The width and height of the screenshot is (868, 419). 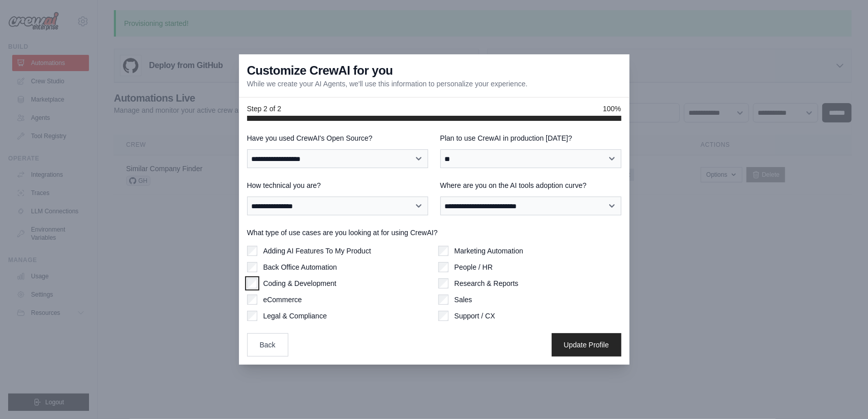 What do you see at coordinates (300, 284) in the screenshot?
I see `label: Coding & Development` at bounding box center [300, 284].